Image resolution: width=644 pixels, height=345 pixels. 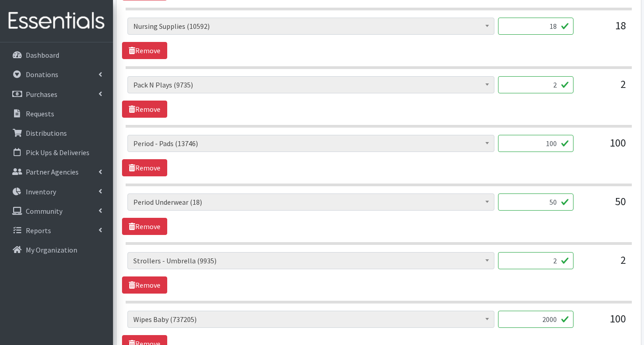 What do you see at coordinates (603, 206) in the screenshot?
I see `div: 50` at bounding box center [603, 206].